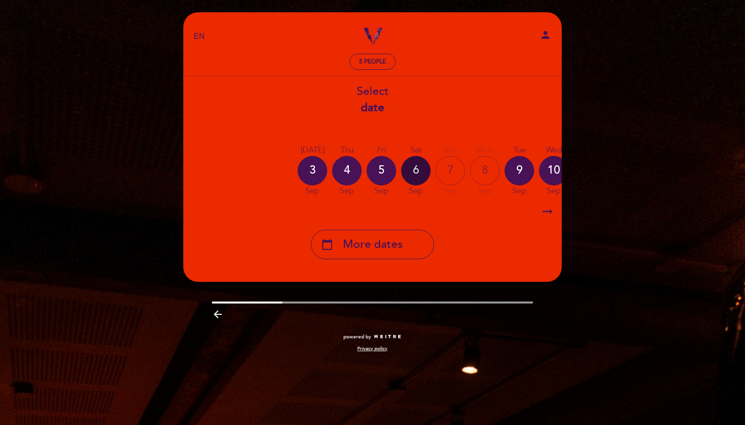  Describe the element at coordinates (381, 150) in the screenshot. I see `div: Fri` at that location.